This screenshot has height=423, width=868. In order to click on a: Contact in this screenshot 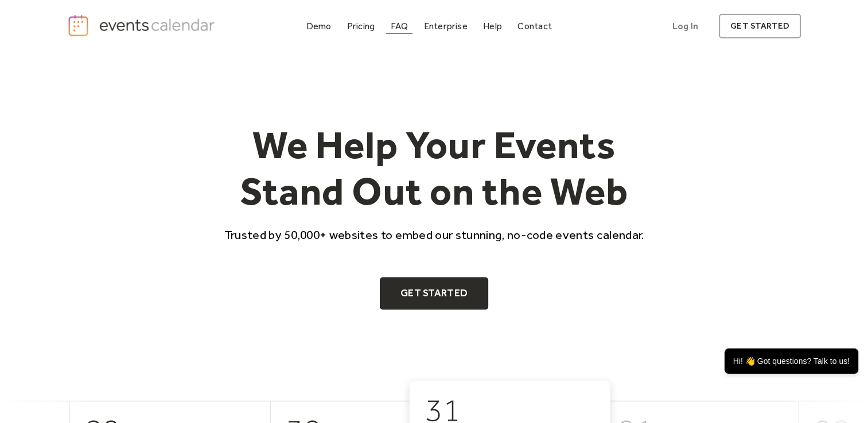, I will do `click(534, 26)`.